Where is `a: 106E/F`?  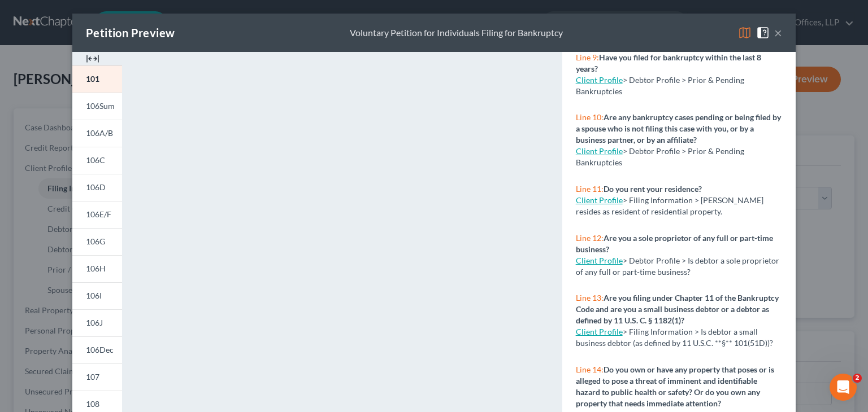
a: 106E/F is located at coordinates (97, 215).